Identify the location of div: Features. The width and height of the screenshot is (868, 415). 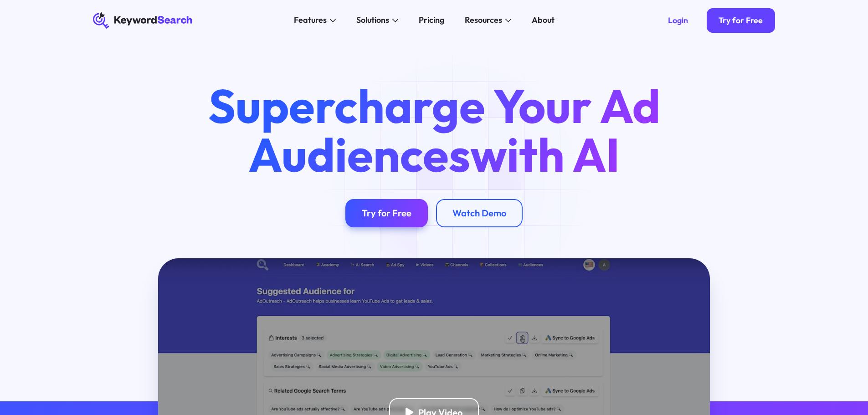
(310, 20).